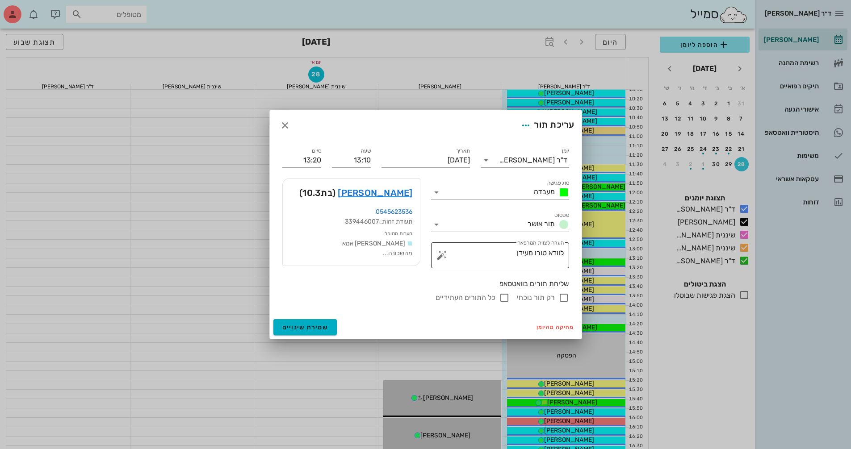  What do you see at coordinates (463, 151) in the screenshot?
I see `label: תאריך` at bounding box center [463, 151].